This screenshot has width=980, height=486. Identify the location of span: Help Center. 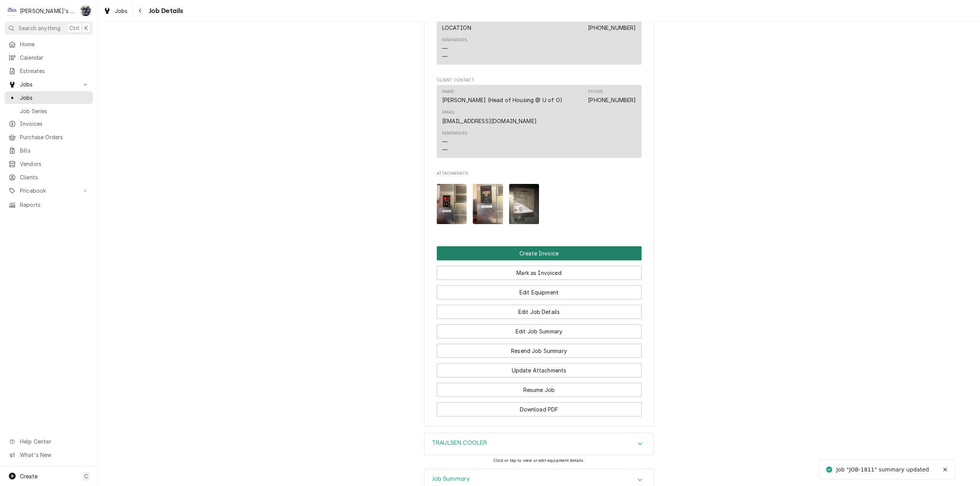
(54, 441).